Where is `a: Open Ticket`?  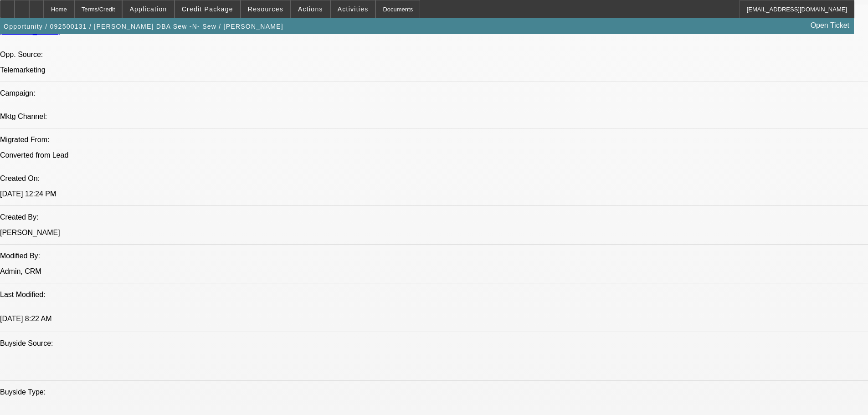 a: Open Ticket is located at coordinates (830, 26).